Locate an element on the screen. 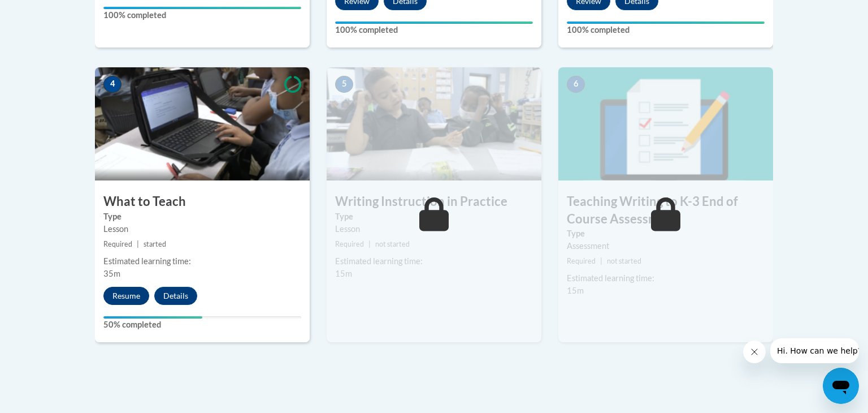 The image size is (868, 413). span: 35m is located at coordinates (112, 273).